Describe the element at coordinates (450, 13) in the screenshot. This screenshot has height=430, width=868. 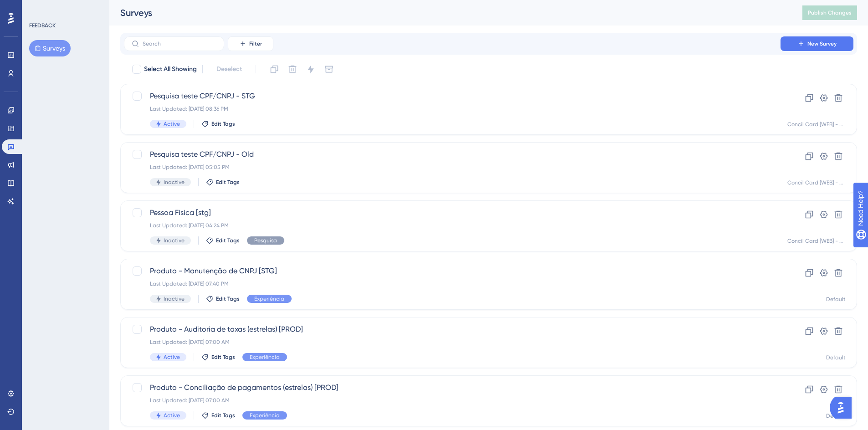
I see `div: Surveys` at that location.